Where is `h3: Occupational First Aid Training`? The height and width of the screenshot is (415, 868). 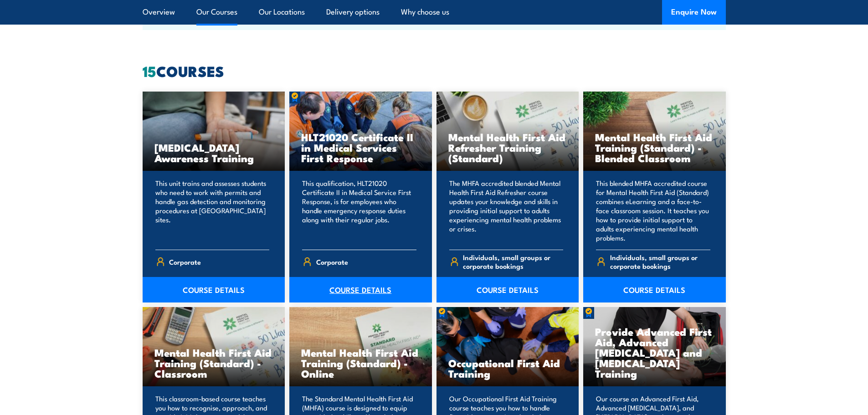 h3: Occupational First Aid Training is located at coordinates (508, 368).